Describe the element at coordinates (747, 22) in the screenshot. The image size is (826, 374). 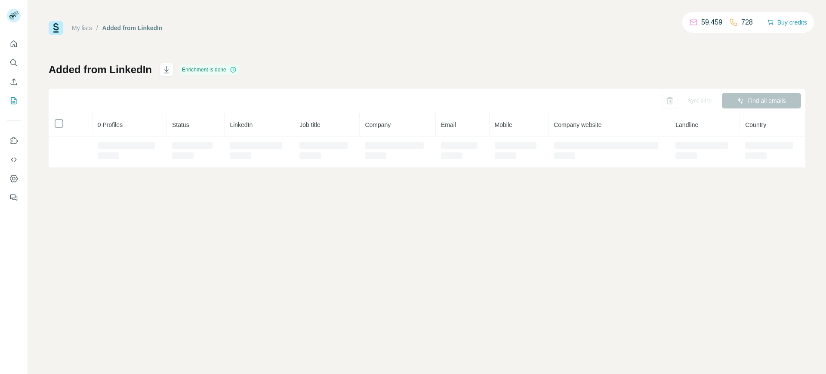
I see `p: 728` at that location.